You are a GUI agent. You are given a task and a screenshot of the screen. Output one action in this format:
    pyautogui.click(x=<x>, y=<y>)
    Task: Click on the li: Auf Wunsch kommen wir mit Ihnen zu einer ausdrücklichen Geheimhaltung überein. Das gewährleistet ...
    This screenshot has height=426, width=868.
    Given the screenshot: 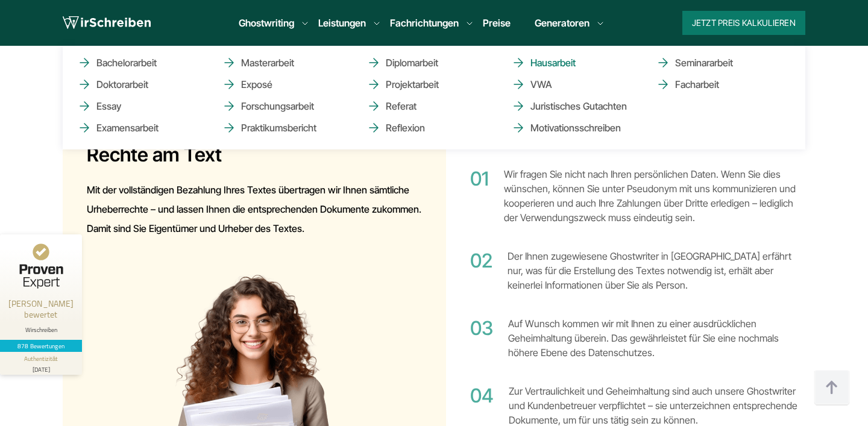 What is the action you would take?
    pyautogui.click(x=638, y=338)
    